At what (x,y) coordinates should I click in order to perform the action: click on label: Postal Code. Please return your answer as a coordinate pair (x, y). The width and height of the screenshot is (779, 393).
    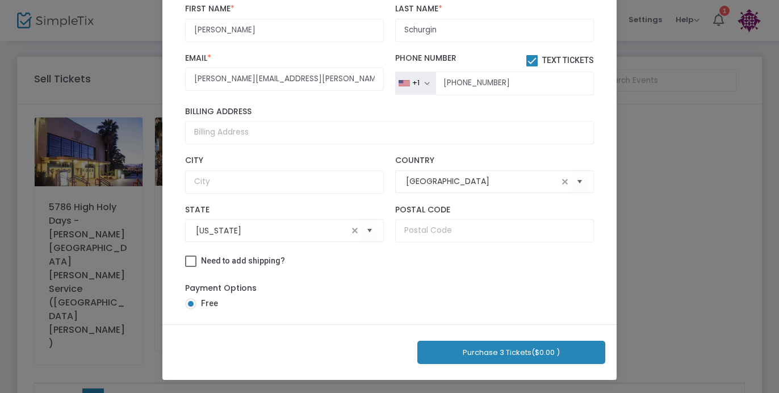
    Looking at the image, I should click on (495, 210).